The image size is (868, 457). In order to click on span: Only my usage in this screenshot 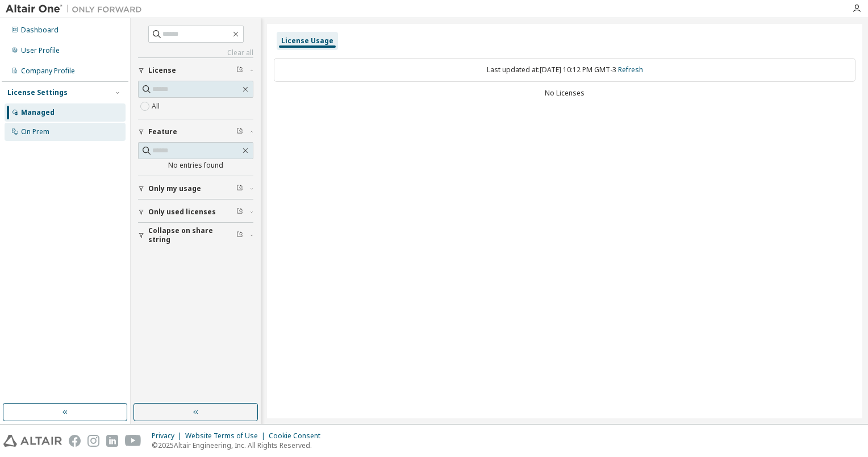, I will do `click(174, 189)`.